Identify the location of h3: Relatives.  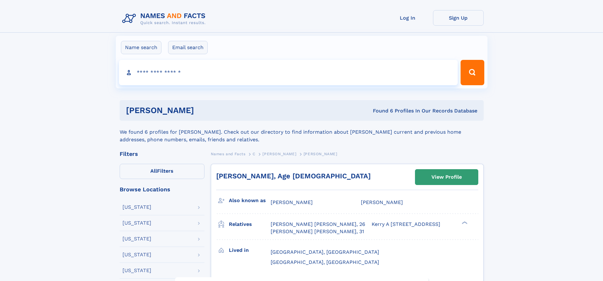
(250, 224).